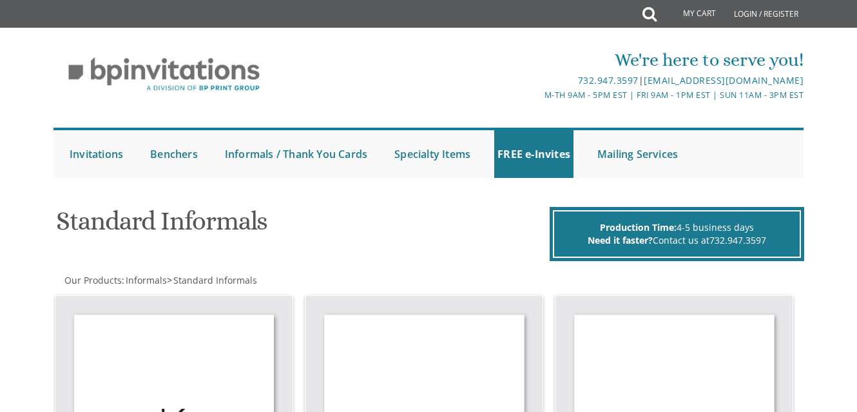 The width and height of the screenshot is (857, 412). I want to click on span: Production Time:, so click(638, 227).